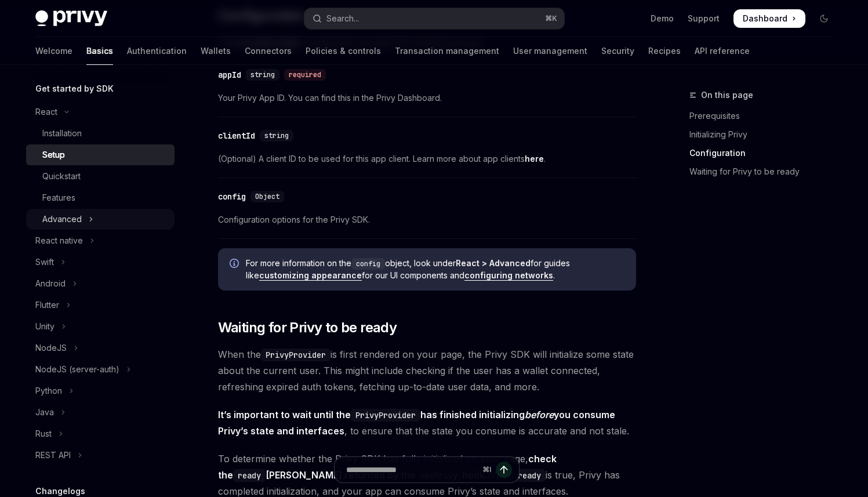 This screenshot has height=497, width=868. I want to click on a: Setup, so click(100, 155).